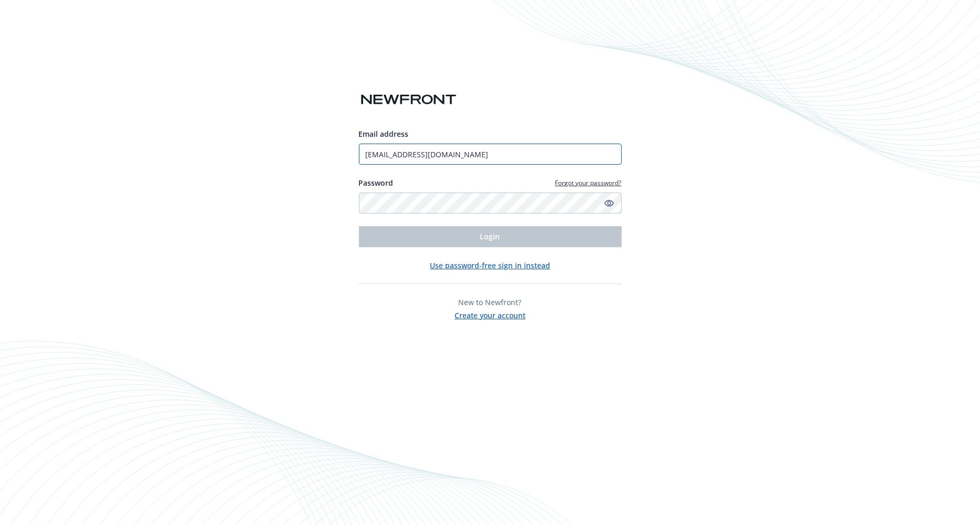  Describe the element at coordinates (491, 236) in the screenshot. I see `span: Login` at that location.